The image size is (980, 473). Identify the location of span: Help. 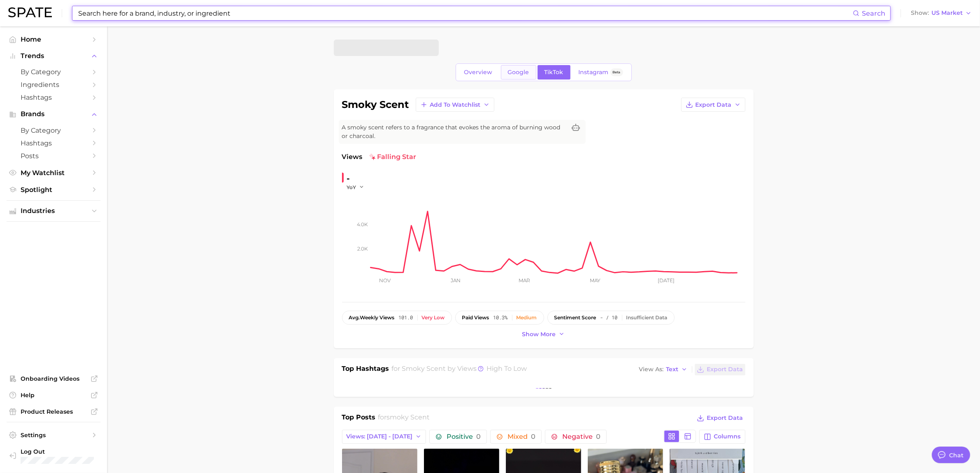
(54, 395).